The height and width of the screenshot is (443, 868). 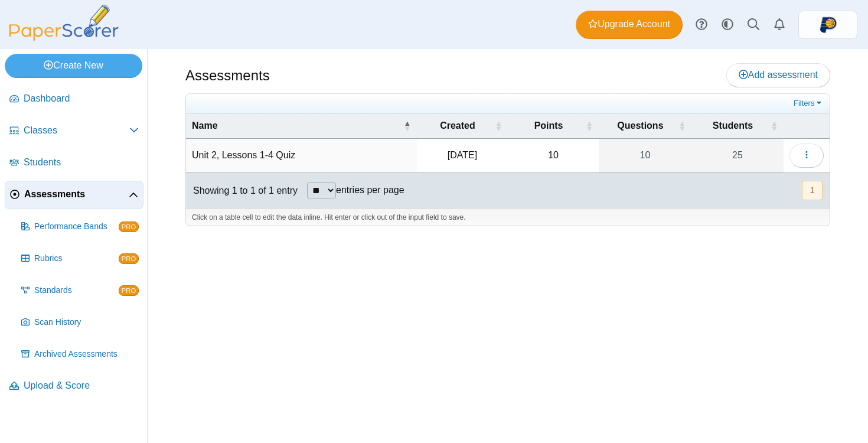 What do you see at coordinates (828, 25) in the screenshot?
I see `img: ps.qmFGx52DZ3Urjp0O` at bounding box center [828, 25].